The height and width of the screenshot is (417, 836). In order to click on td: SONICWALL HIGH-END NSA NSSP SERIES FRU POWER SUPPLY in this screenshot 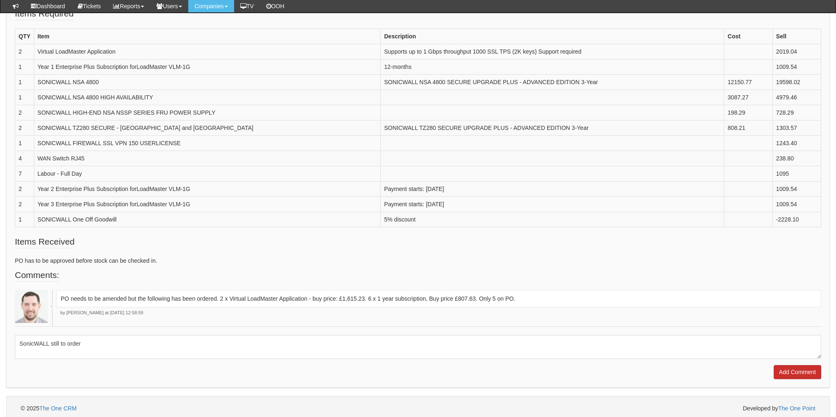, I will do `click(207, 112)`.